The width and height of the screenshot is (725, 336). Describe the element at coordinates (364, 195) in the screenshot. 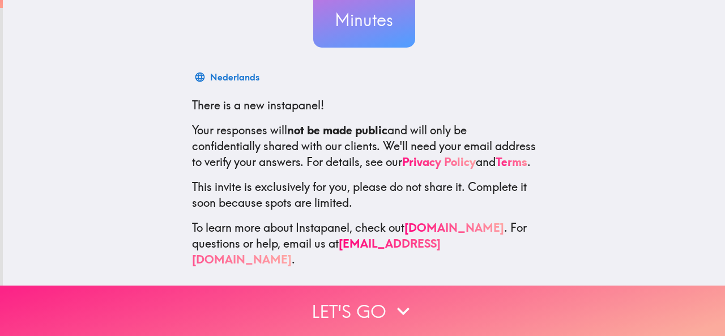

I see `p: This invite is exclusively for you, please do not share it. Complete it soon because spots are li...` at that location.